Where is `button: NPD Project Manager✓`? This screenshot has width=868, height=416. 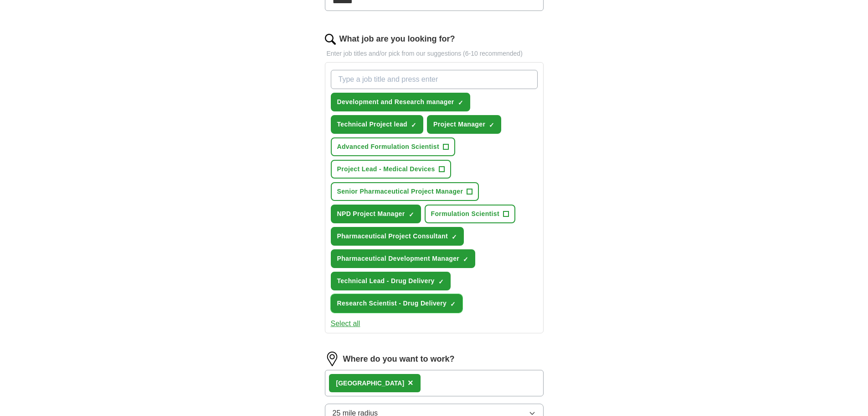
button: NPD Project Manager✓ is located at coordinates (376, 214).